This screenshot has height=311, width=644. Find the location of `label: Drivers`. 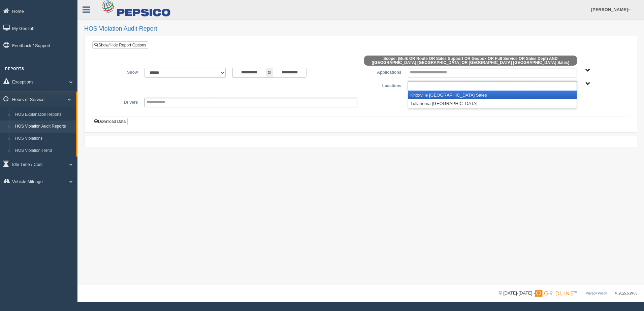

label: Drivers is located at coordinates (120, 102).